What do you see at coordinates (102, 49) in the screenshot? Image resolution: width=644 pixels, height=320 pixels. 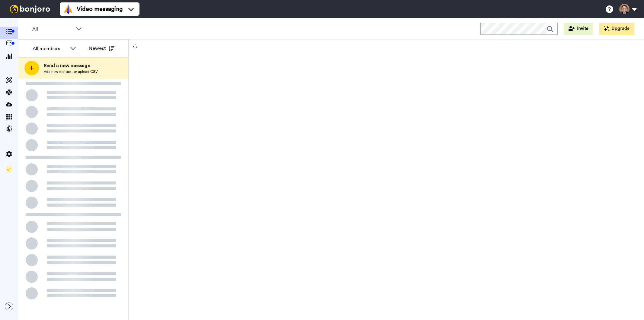 I see `button: Newest` at bounding box center [102, 49].